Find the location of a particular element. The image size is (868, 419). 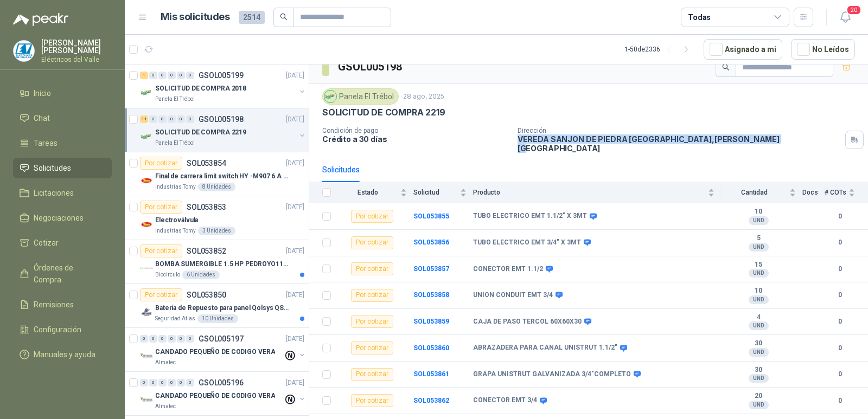

p: Seguridad Atlas is located at coordinates (176, 319).